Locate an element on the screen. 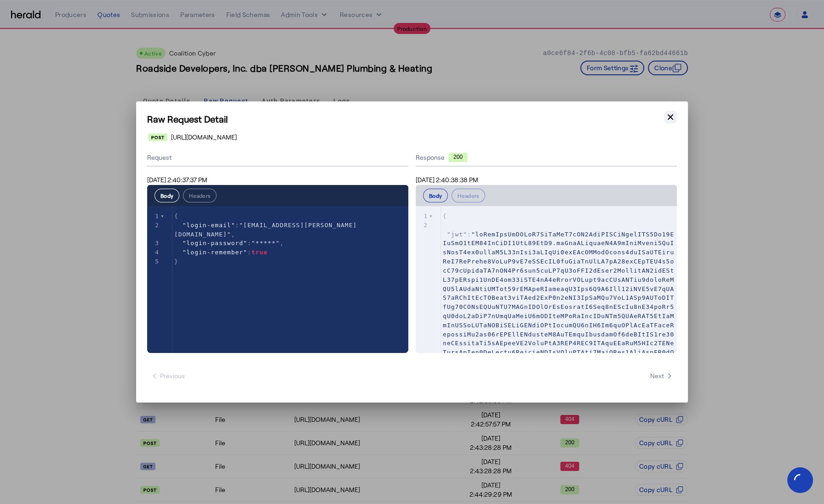 This screenshot has height=504, width=824. div: Response is located at coordinates (546, 157).